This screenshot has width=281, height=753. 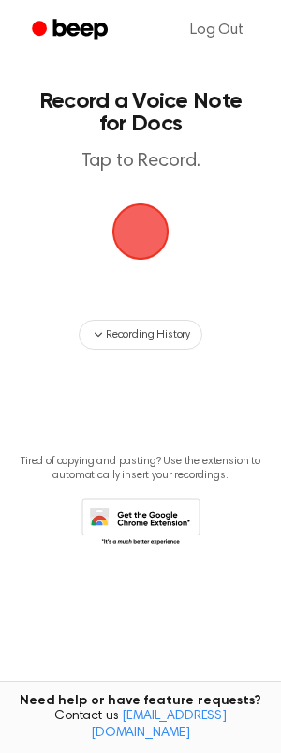 What do you see at coordinates (217, 30) in the screenshot?
I see `a: Log Out` at bounding box center [217, 30].